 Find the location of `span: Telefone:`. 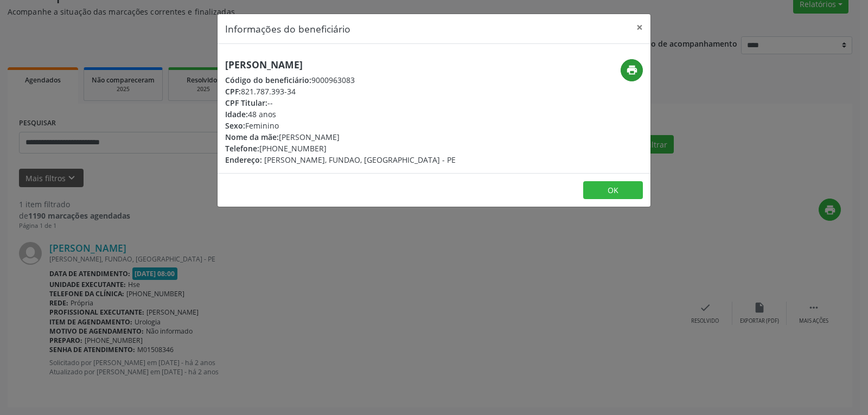

span: Telefone: is located at coordinates (242, 148).